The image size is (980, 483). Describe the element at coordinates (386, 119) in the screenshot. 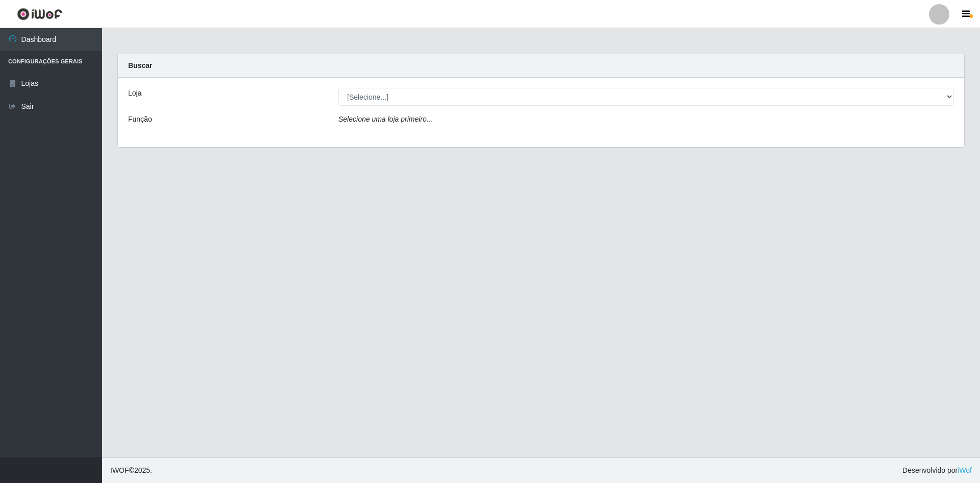

I see `i: Selecione uma loja primeiro...` at that location.